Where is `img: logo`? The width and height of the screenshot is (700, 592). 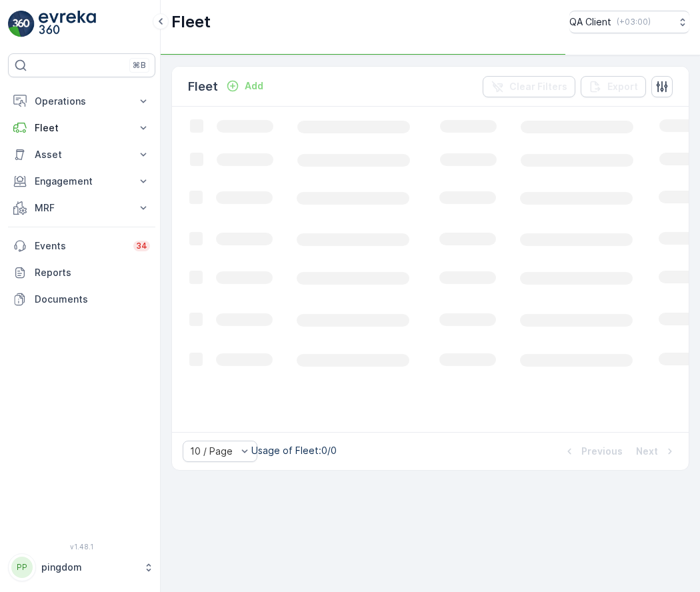
img: logo is located at coordinates (22, 24).